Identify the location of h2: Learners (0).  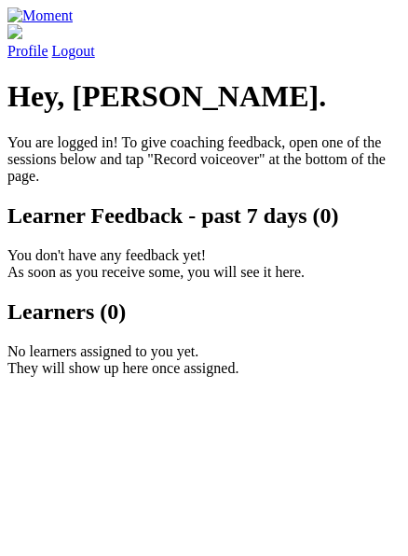
(204, 311).